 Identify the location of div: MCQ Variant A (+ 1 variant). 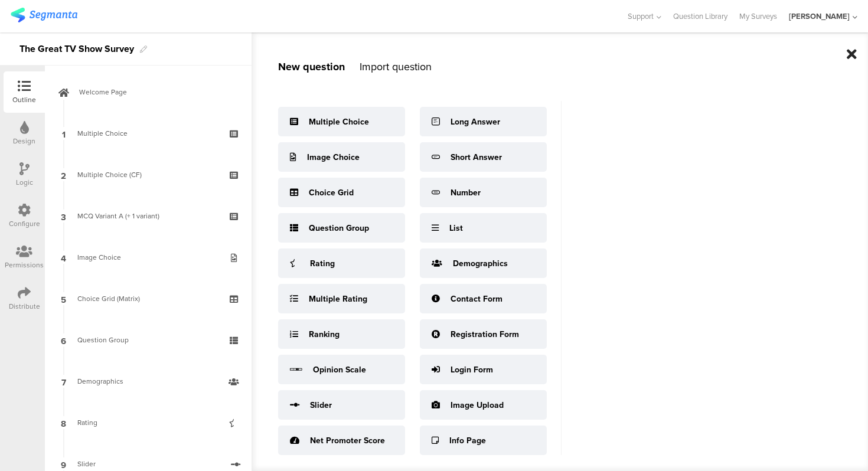
(148, 216).